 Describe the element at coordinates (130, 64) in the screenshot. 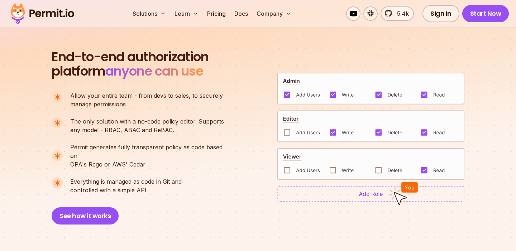

I see `h2: platform` at that location.